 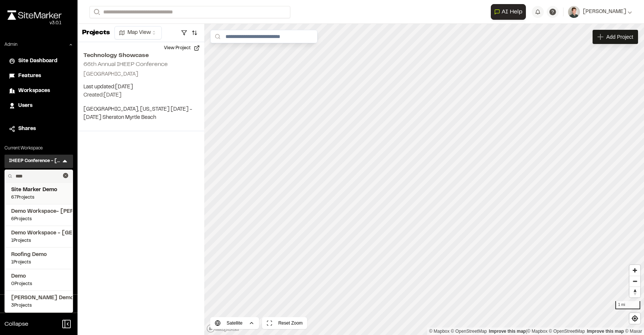 What do you see at coordinates (16, 325) in the screenshot?
I see `span: Collapse` at bounding box center [16, 325].